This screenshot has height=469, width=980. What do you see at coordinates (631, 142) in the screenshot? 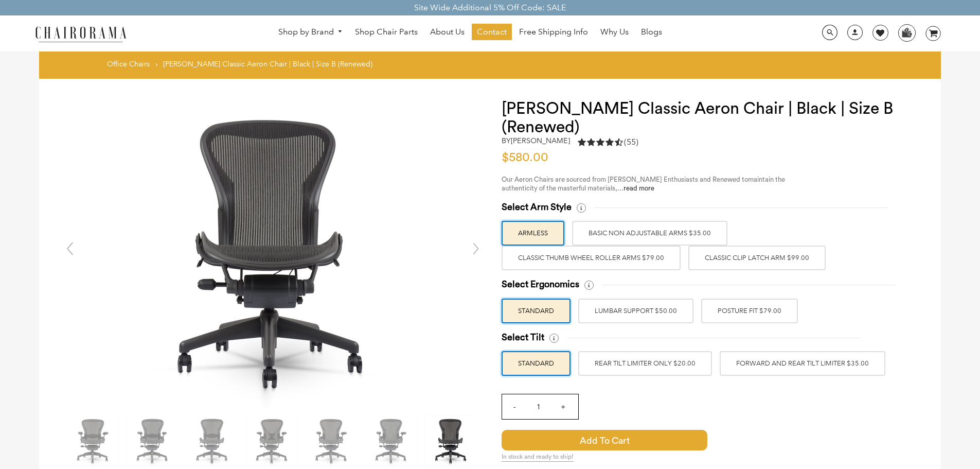
I see `span: (55)` at bounding box center [631, 142].